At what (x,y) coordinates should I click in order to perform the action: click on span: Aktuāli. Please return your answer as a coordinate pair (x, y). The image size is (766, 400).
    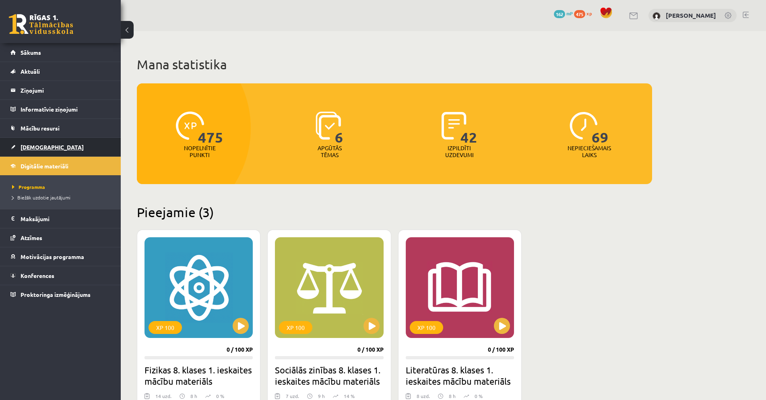
    Looking at the image, I should click on (30, 71).